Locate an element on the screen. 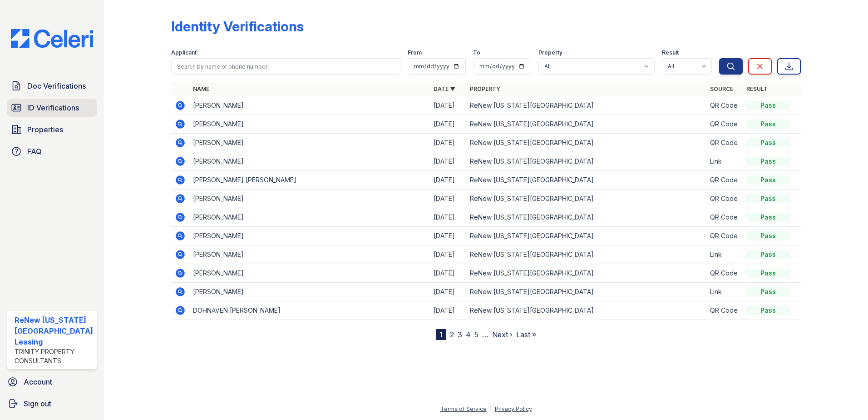 Image resolution: width=868 pixels, height=420 pixels. a: Next › is located at coordinates (502, 334).